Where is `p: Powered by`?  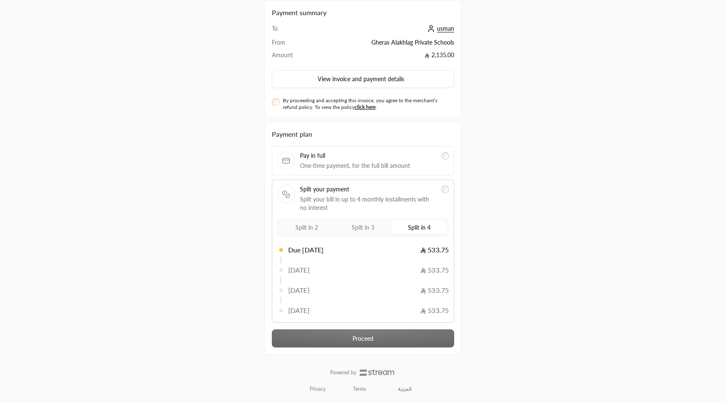 p: Powered by is located at coordinates (343, 372).